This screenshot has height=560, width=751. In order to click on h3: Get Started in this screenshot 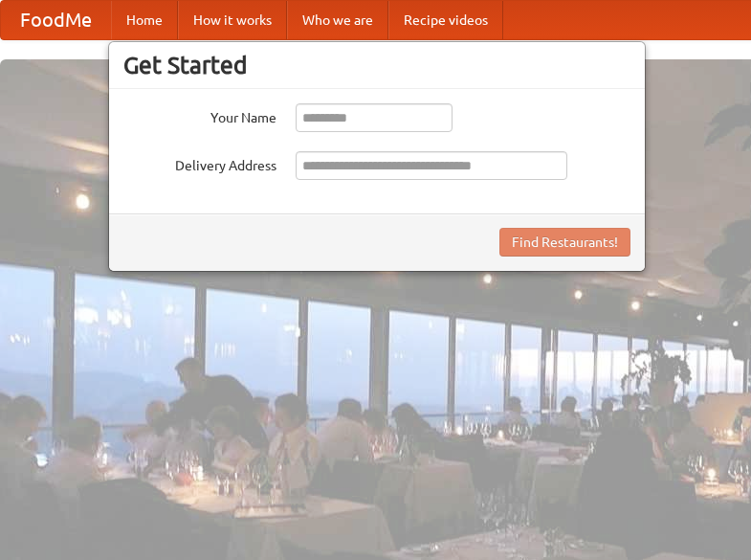, I will do `click(376, 65)`.